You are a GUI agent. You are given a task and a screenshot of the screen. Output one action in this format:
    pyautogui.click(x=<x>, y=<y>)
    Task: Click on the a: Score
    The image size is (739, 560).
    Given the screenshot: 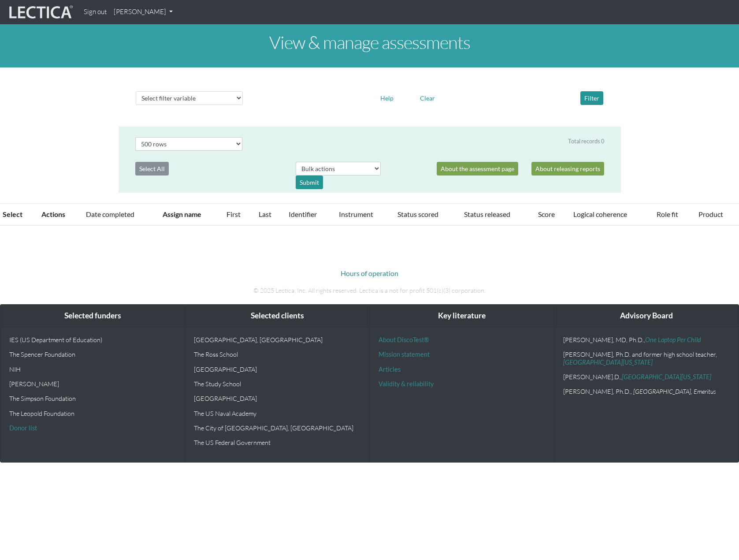 What is the action you would take?
    pyautogui.click(x=547, y=214)
    